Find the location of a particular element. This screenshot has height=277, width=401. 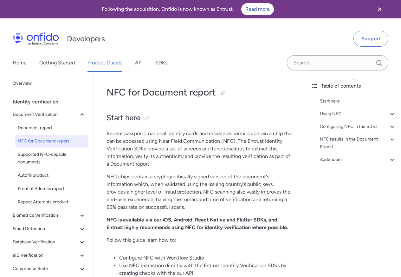

span: NFC for Document report is located at coordinates (52, 141).